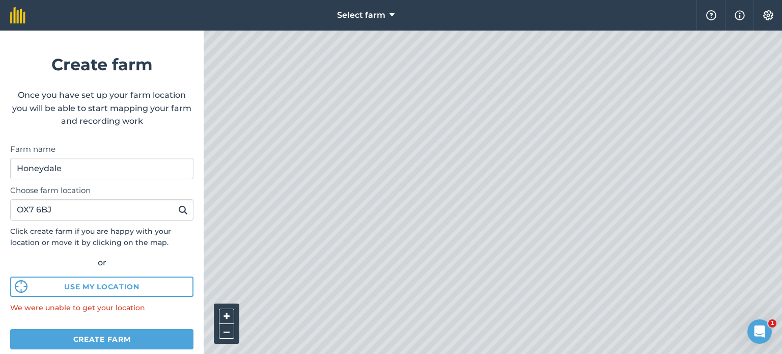 The width and height of the screenshot is (782, 354). Describe the element at coordinates (102, 108) in the screenshot. I see `p: Once you have set up your farm location you will be able to start mapping your farm and recording...` at that location.